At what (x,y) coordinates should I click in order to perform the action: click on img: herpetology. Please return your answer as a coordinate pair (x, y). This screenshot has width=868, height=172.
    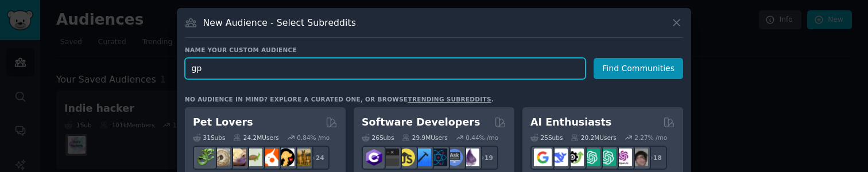
    Looking at the image, I should click on (205, 157).